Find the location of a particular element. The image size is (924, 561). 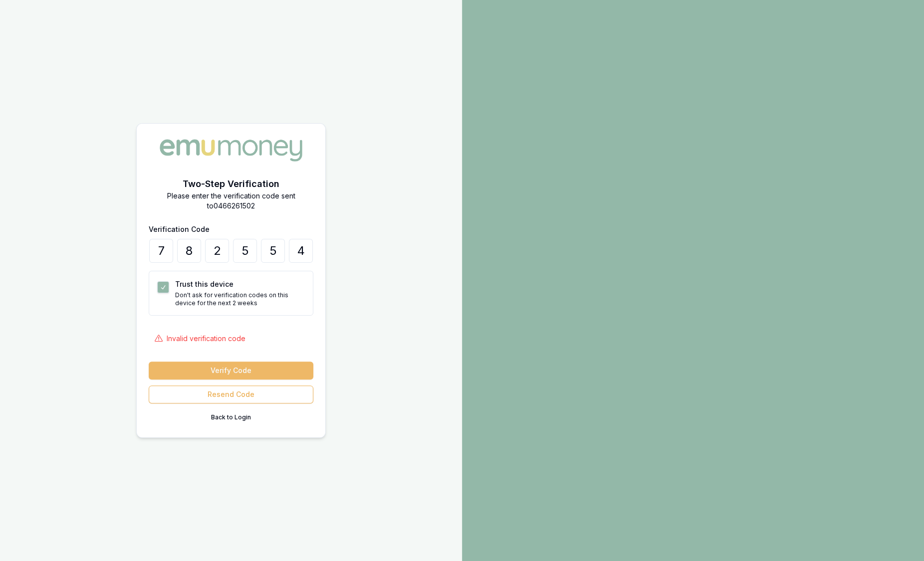

button: Resend Code is located at coordinates (231, 395).